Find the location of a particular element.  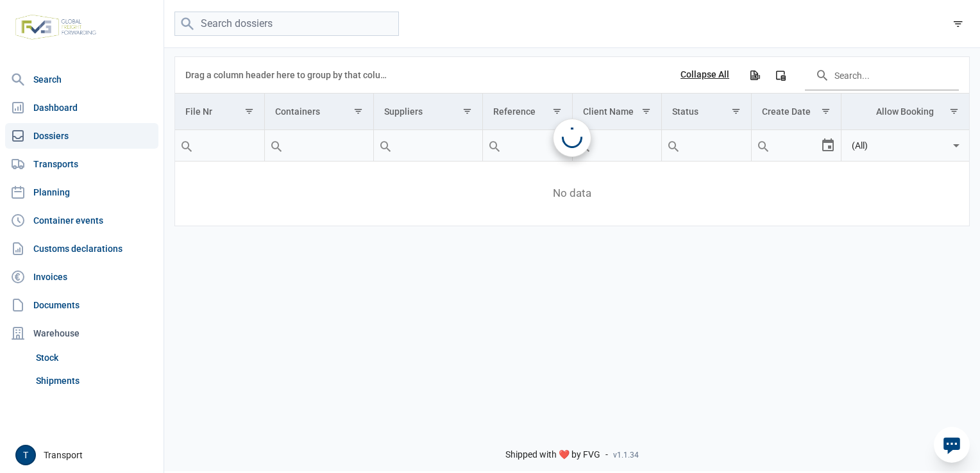

td: Column Containers is located at coordinates (319, 112).